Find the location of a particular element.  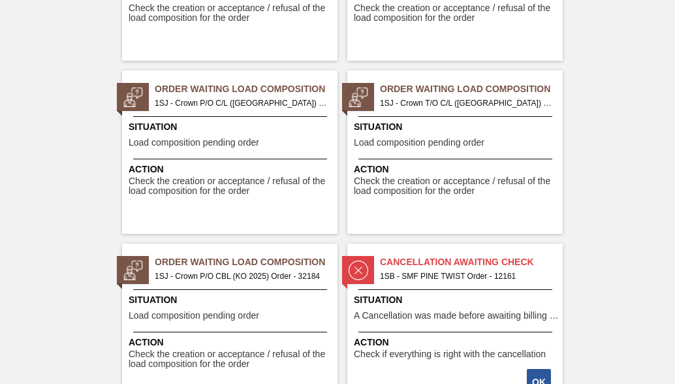

span: A Cancellation was made before awaiting billing stage is located at coordinates (456, 315).